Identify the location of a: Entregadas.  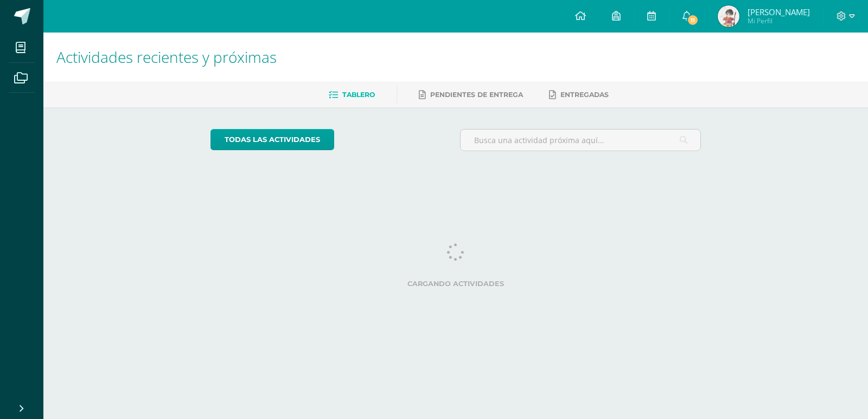
(579, 95).